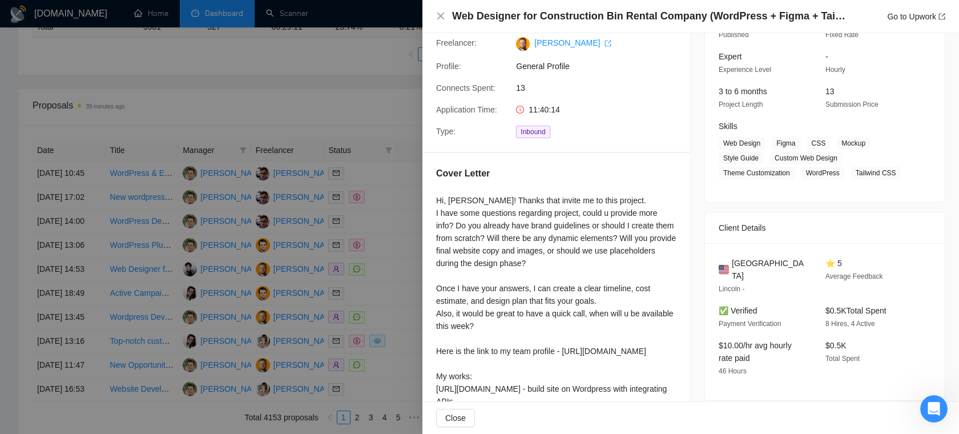  Describe the element at coordinates (602, 66) in the screenshot. I see `span: General Profile` at that location.